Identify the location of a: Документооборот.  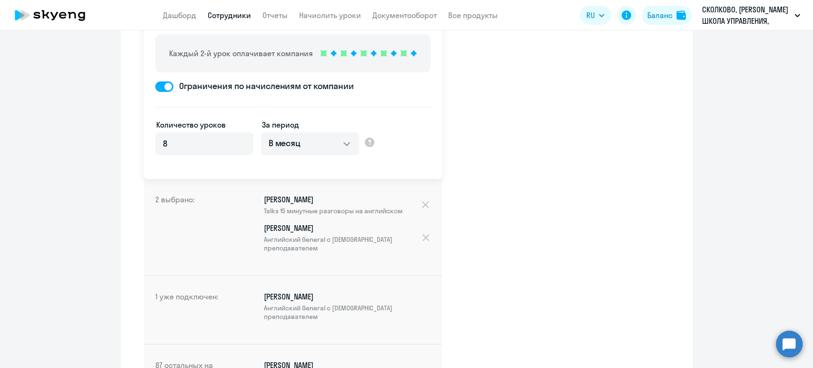
(405, 15).